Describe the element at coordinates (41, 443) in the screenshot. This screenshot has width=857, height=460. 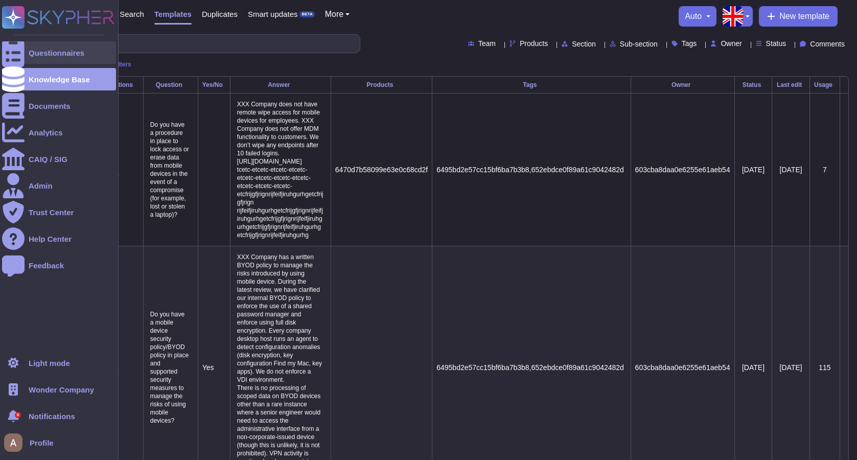
I see `span: Profile` at that location.